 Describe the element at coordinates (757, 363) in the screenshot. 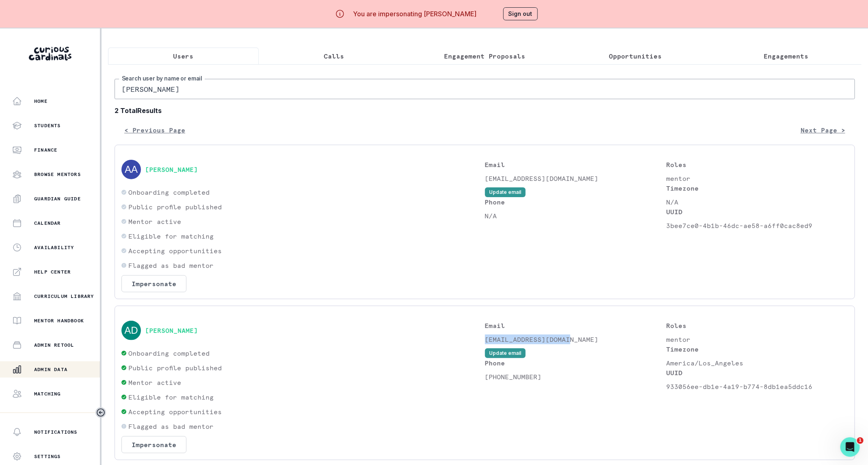

I see `p: America/Los_Angeles` at that location.